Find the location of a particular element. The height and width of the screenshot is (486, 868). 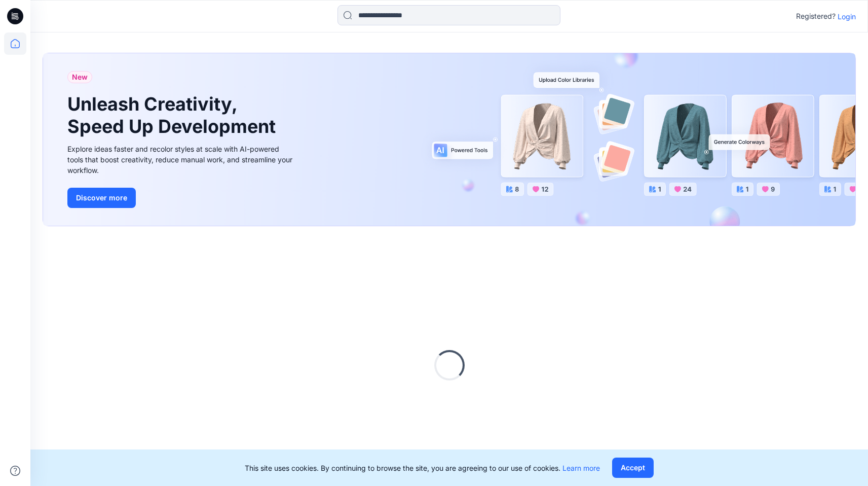

div: Explore ideas faster and recolor styles at scale with AI-powered tools that boost creativity, red... is located at coordinates (181, 159).